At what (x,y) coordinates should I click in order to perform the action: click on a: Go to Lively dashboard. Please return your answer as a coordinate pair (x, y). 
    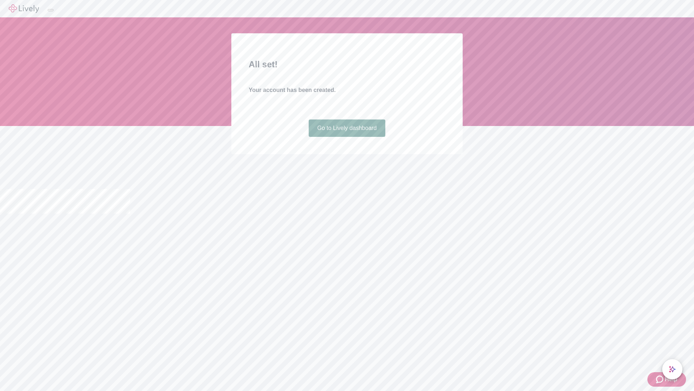
    Looking at the image, I should click on (347, 128).